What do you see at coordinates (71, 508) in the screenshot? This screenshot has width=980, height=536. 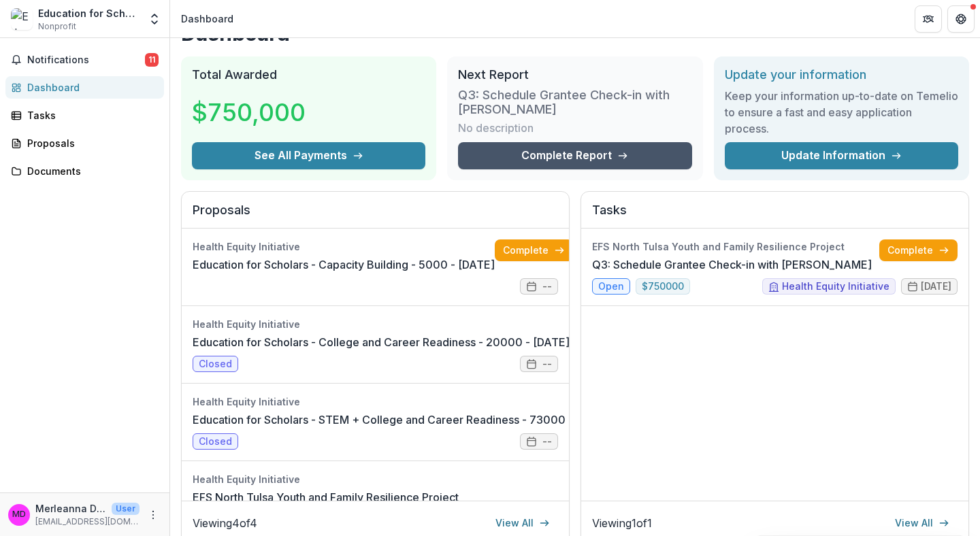 I see `p: Merleanna Dick` at bounding box center [71, 508].